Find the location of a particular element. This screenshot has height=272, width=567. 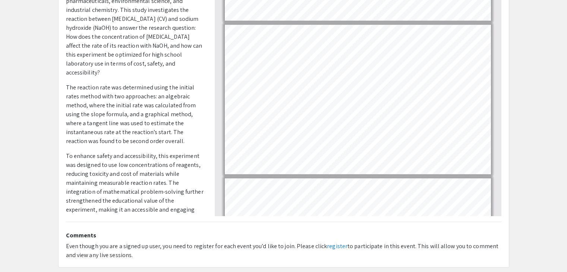

span: To enhance safety and accessibility, this experiment was designed to use low concentrations of re... is located at coordinates (134, 187).